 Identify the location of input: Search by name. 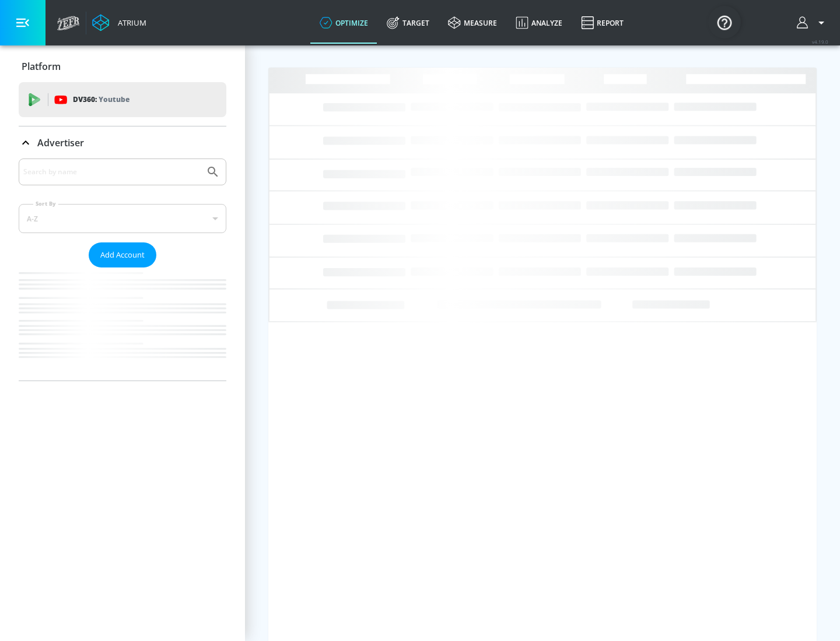
(112, 172).